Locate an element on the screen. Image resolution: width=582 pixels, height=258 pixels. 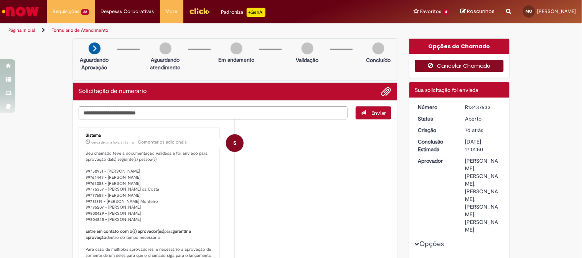
b: Entre em contato com o(s) aprovador(es) is located at coordinates (125, 232).